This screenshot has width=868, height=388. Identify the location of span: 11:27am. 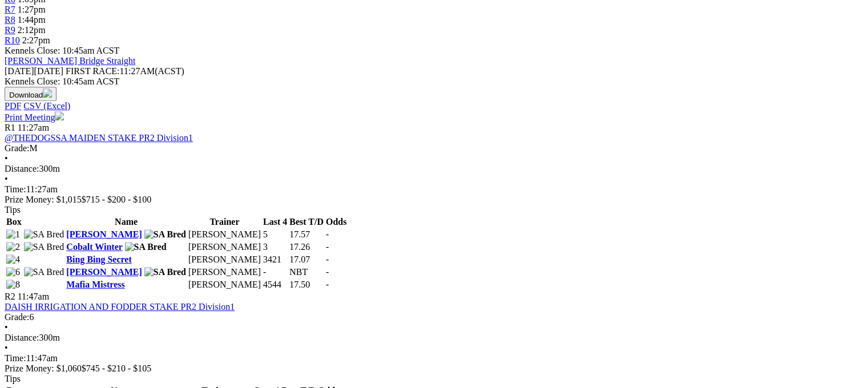
(33, 128).